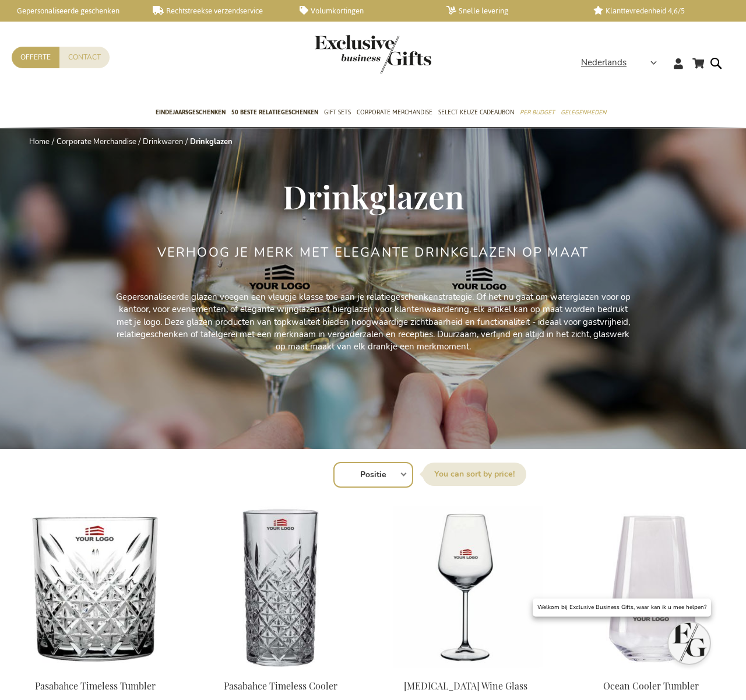  I want to click on img: Pasabahce Timeless Tumbler, so click(95, 588).